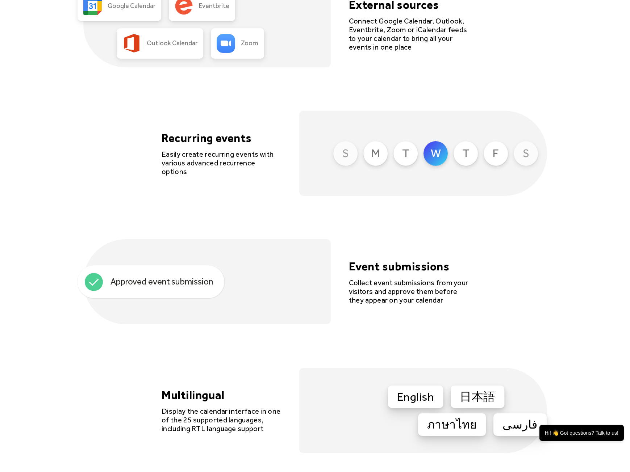 This screenshot has height=472, width=630. Describe the element at coordinates (221, 163) in the screenshot. I see `div: Easily create recurring events with various advanced recurrence options` at that location.